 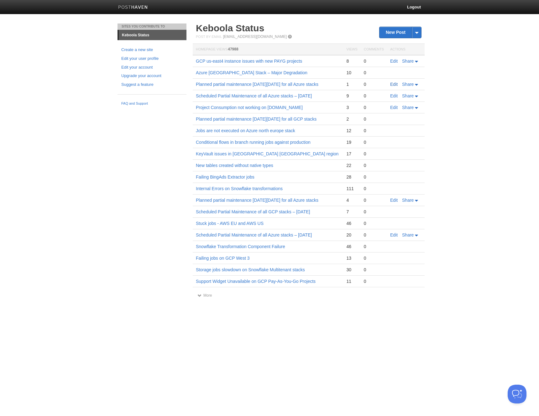 I want to click on div: 7, so click(x=351, y=212).